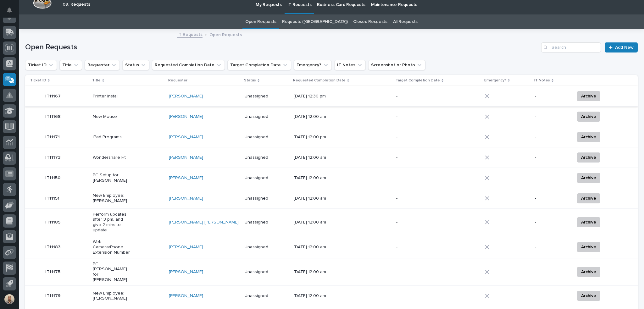 The width and height of the screenshot is (644, 309). Describe the element at coordinates (54, 177) in the screenshot. I see `p: IT11150` at that location.